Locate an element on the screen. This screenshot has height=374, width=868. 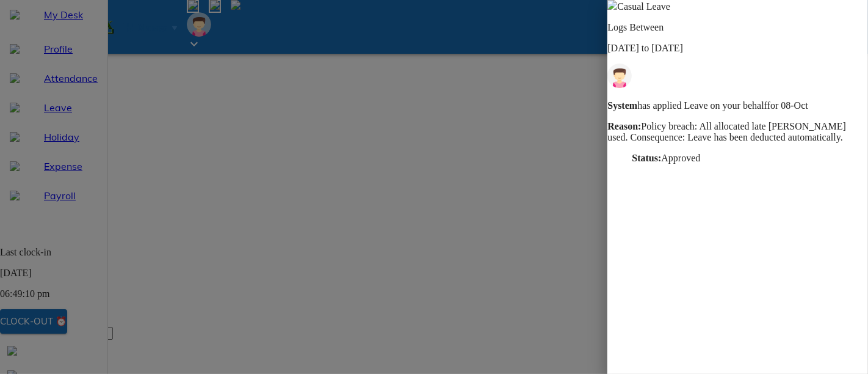
span: Casual Leave is located at coordinates (644, 6).